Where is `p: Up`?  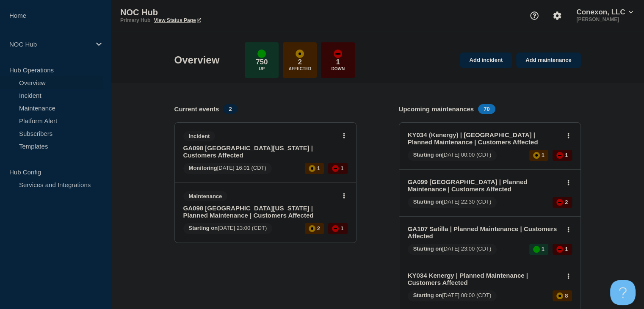 p: Up is located at coordinates (261, 69).